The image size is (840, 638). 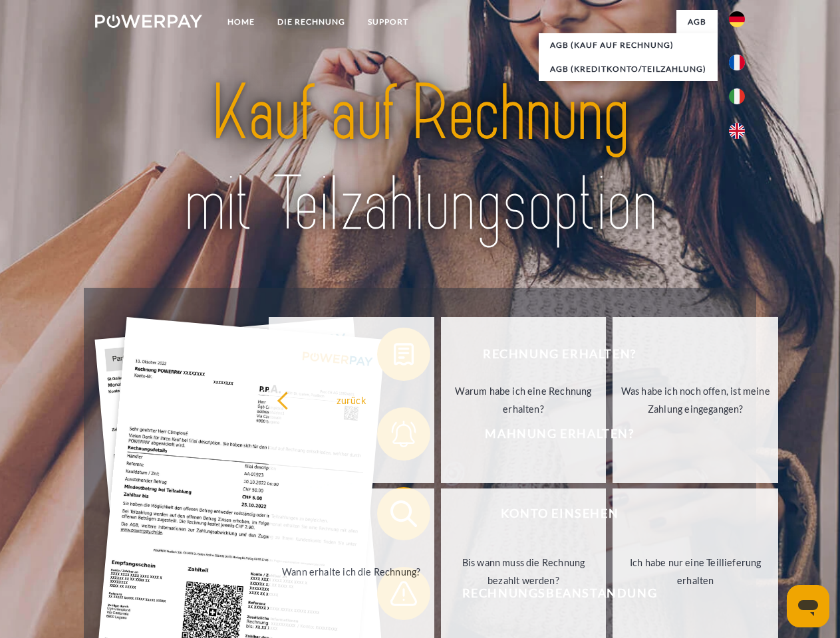 I want to click on div: Ich habe nur eine Teillieferung erhalten, so click(x=695, y=571).